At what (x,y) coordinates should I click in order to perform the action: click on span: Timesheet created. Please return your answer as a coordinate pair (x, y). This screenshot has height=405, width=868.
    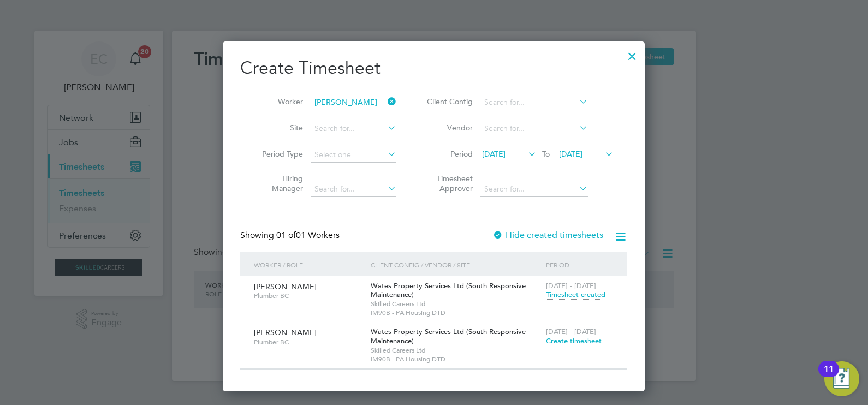
    Looking at the image, I should click on (575, 295).